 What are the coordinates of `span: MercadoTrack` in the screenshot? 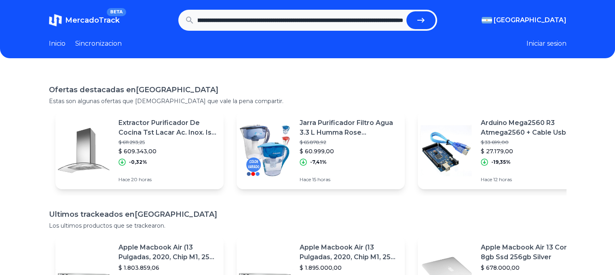 It's located at (92, 20).